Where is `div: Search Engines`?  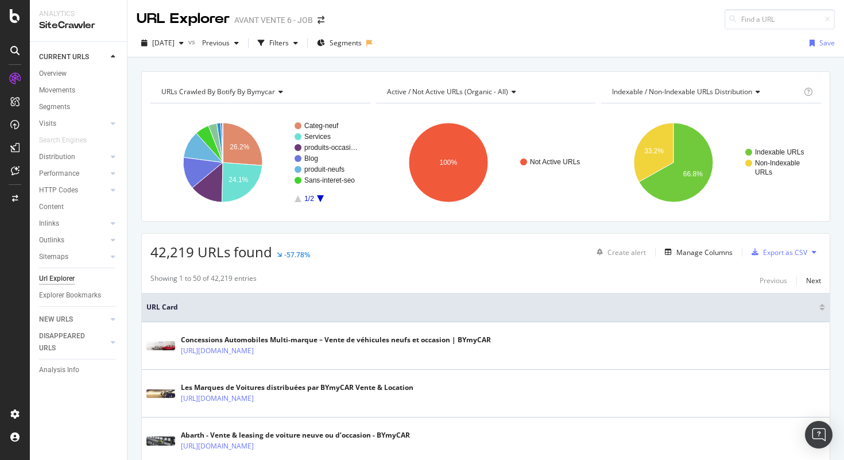
div: Search Engines is located at coordinates (63, 140).